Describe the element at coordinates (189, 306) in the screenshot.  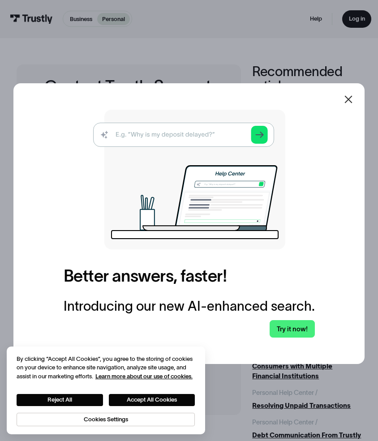
I see `div: Introducing our new AI-enhanced search.` at that location.